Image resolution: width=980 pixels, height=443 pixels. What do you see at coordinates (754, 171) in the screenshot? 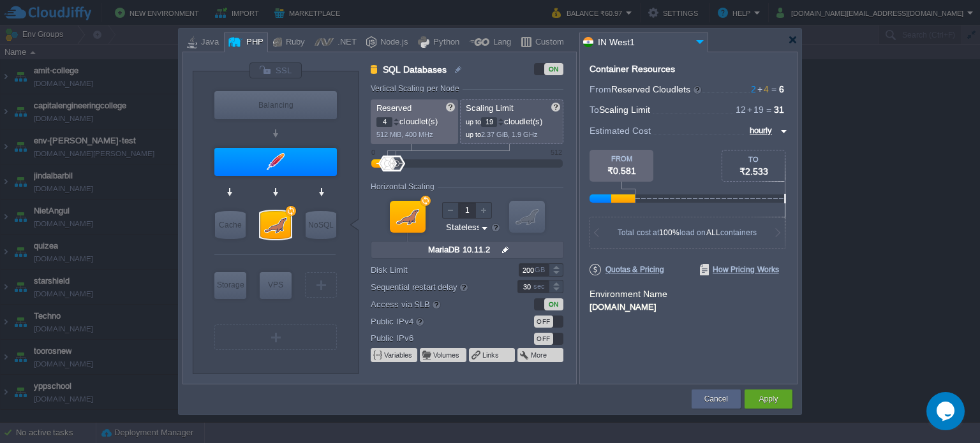
I see `span: ₹2.533` at bounding box center [754, 171].